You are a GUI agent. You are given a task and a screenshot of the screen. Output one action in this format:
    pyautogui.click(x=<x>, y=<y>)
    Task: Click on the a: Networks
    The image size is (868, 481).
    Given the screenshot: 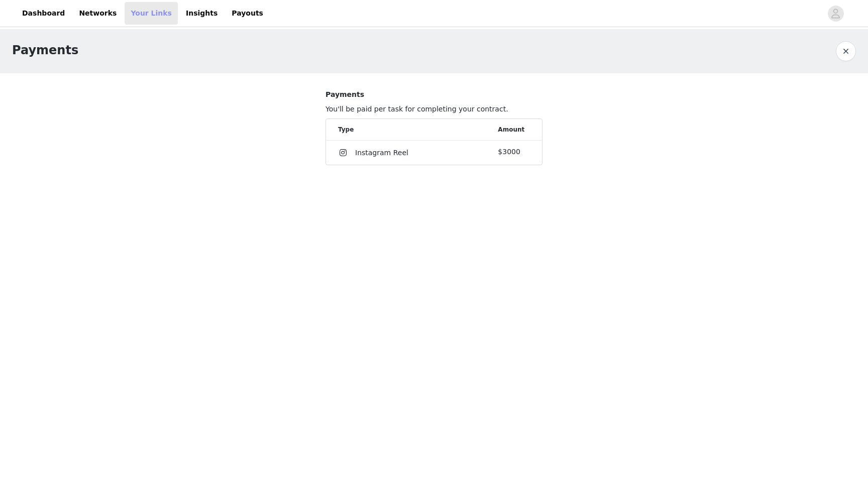 What is the action you would take?
    pyautogui.click(x=98, y=13)
    